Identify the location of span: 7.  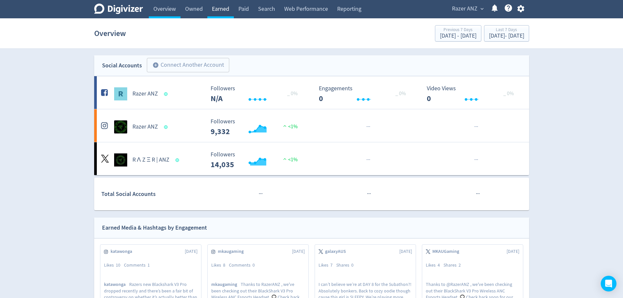
(331, 265).